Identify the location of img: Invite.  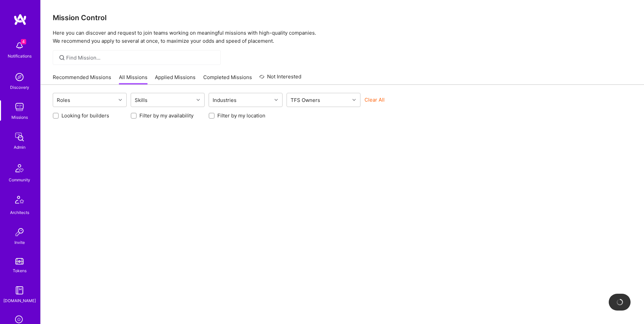
(20, 232).